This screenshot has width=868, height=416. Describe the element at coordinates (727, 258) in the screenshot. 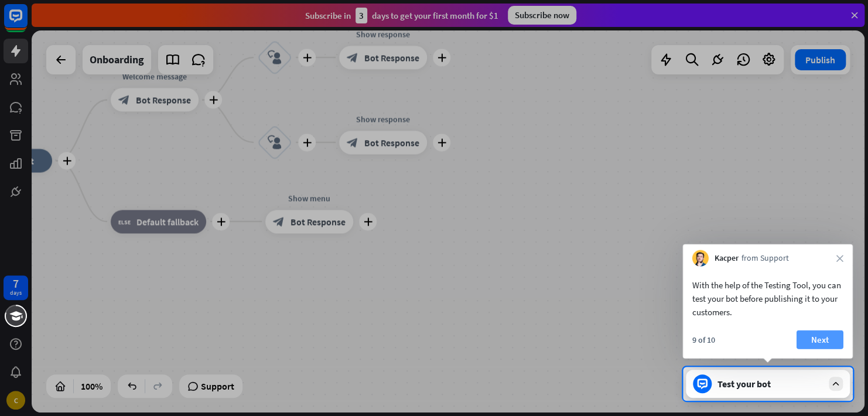

I see `span: Kacper` at that location.